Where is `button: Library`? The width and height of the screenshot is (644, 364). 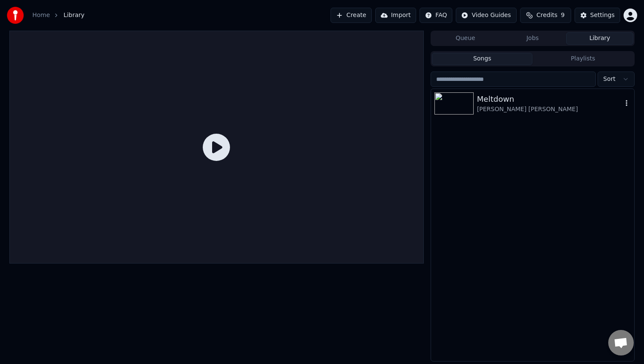
button: Library is located at coordinates (599, 38).